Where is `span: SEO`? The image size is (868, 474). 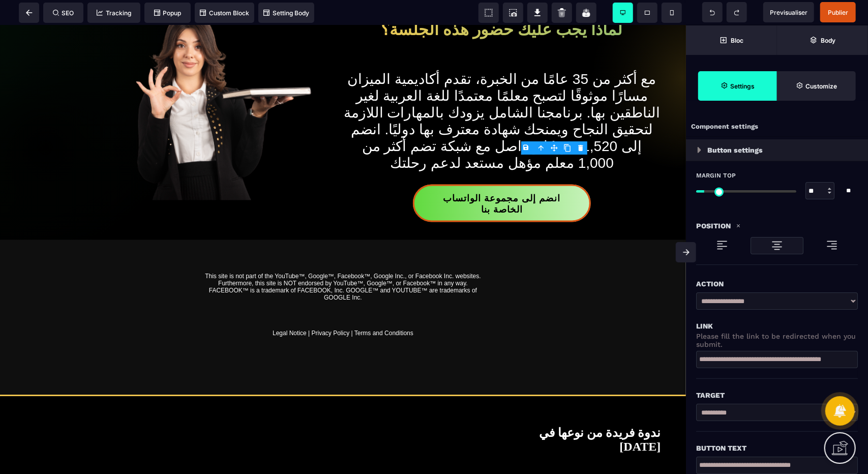 span: SEO is located at coordinates (64, 13).